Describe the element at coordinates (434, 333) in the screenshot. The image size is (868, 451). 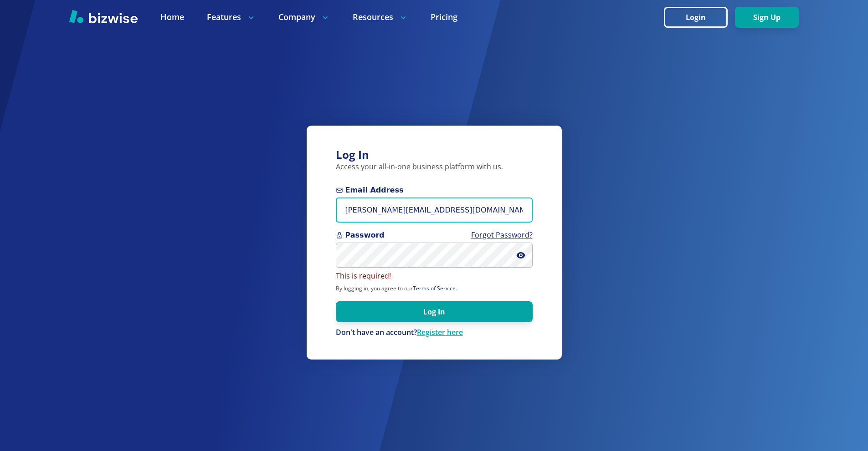
I see `p: Don't have an account?` at that location.